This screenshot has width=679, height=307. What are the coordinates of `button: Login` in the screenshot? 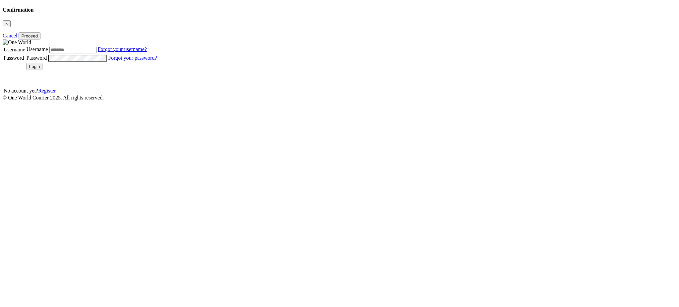 It's located at (35, 66).